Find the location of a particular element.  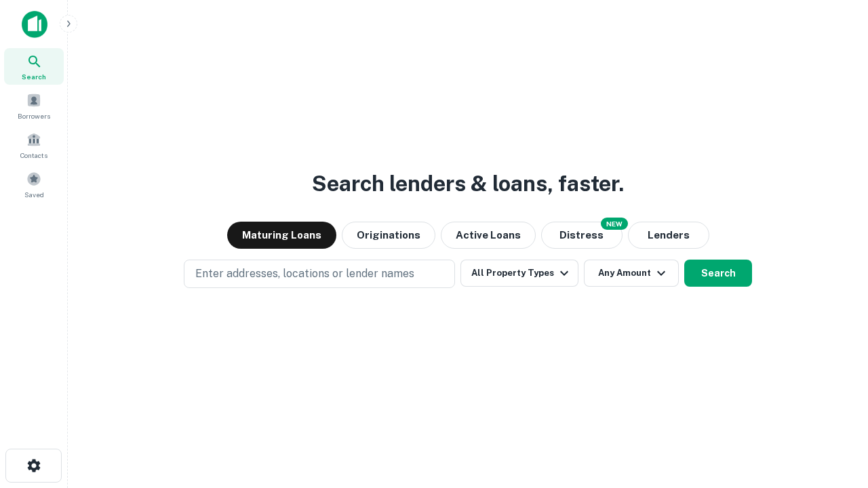

div: Search is located at coordinates (34, 67).